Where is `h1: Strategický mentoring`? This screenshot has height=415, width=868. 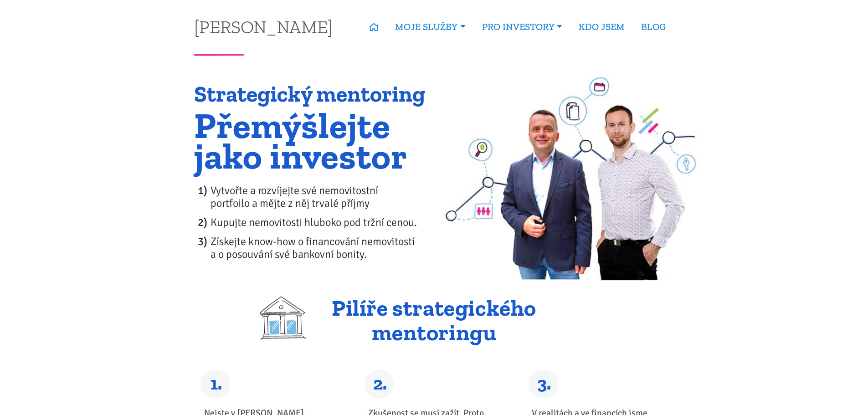
h1: Strategický mentoring is located at coordinates (311, 94).